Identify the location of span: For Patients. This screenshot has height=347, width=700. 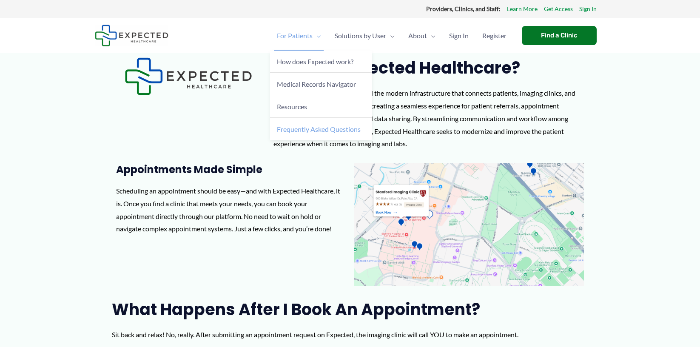
(295, 36).